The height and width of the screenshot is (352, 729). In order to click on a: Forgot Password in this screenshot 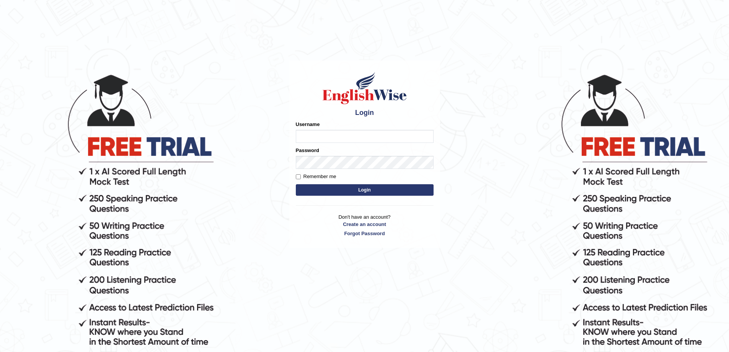, I will do `click(365, 233)`.